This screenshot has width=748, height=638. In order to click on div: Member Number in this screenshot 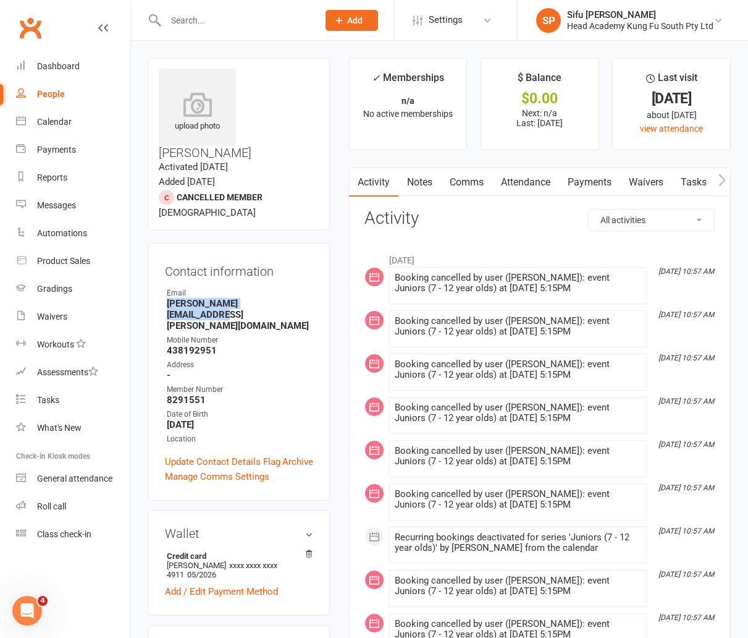, I will do `click(240, 389)`.